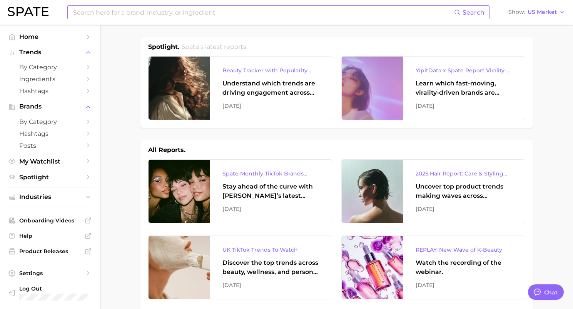 This screenshot has height=309, width=573. Describe the element at coordinates (214, 47) in the screenshot. I see `h2: Spate's latest reports.` at that location.